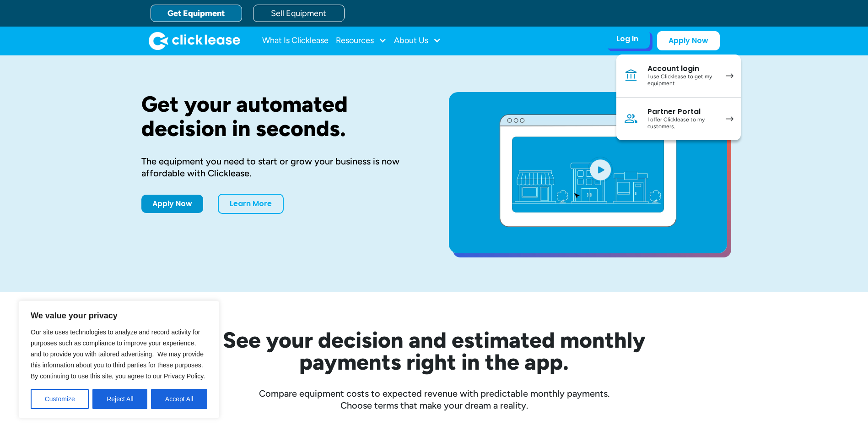  What do you see at coordinates (251, 204) in the screenshot?
I see `a: Learn More` at bounding box center [251, 204].